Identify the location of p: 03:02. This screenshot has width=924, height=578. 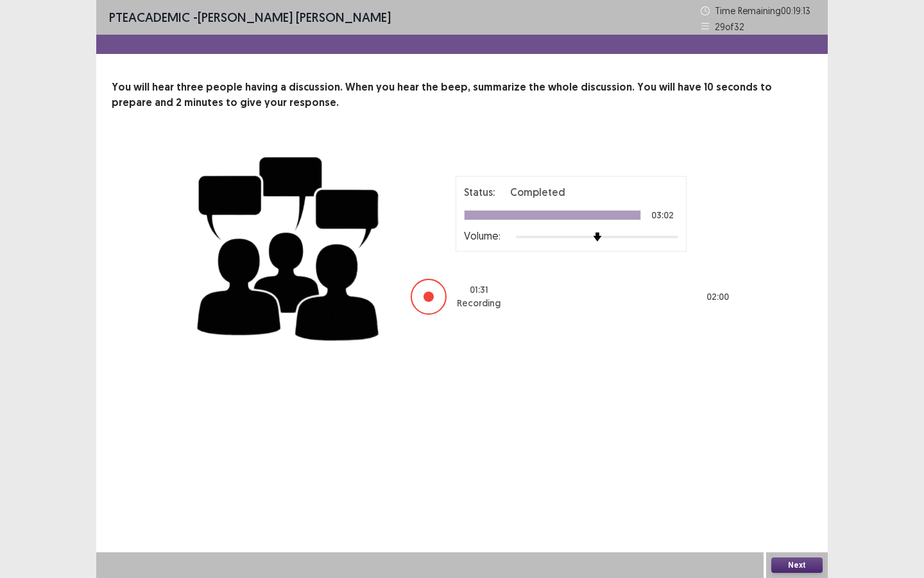
(663, 215).